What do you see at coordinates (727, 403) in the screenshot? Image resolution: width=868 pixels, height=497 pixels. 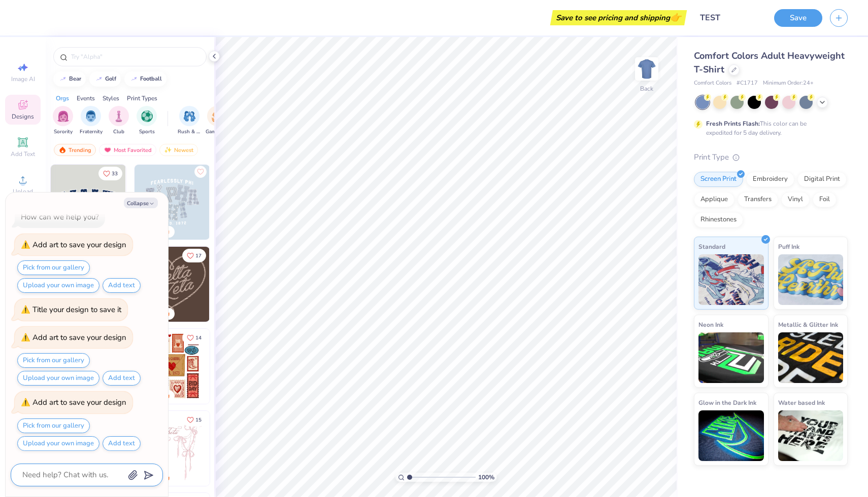 I see `span: Glow in the Dark Ink` at bounding box center [727, 403].